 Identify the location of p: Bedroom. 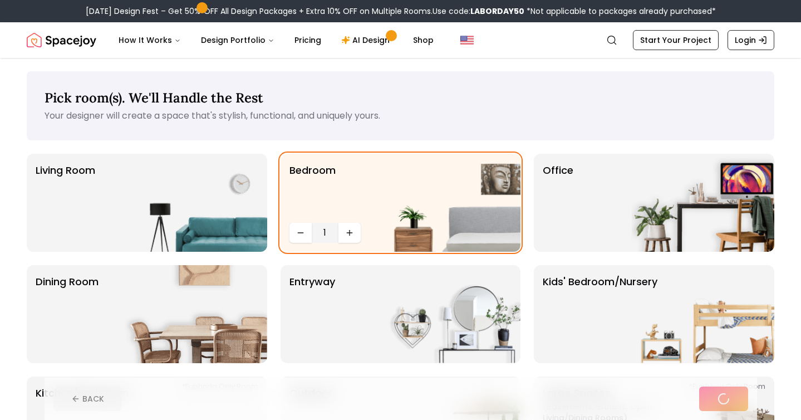
(312, 190).